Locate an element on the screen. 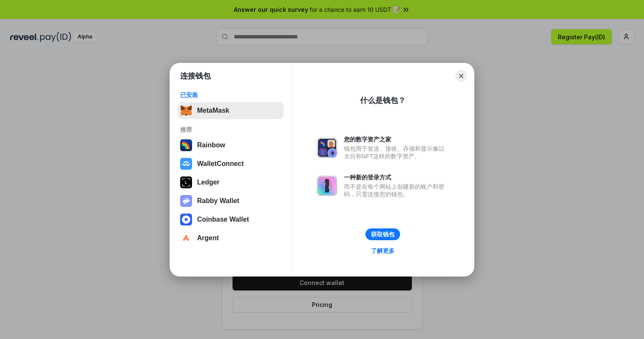  div: 了解更多 is located at coordinates (382, 251).